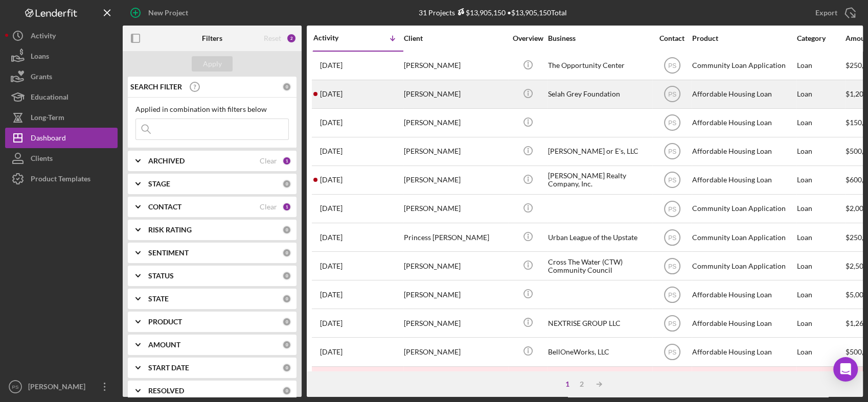 The height and width of the screenshot is (402, 868). What do you see at coordinates (61, 179) in the screenshot?
I see `a: Product Templates` at bounding box center [61, 179].